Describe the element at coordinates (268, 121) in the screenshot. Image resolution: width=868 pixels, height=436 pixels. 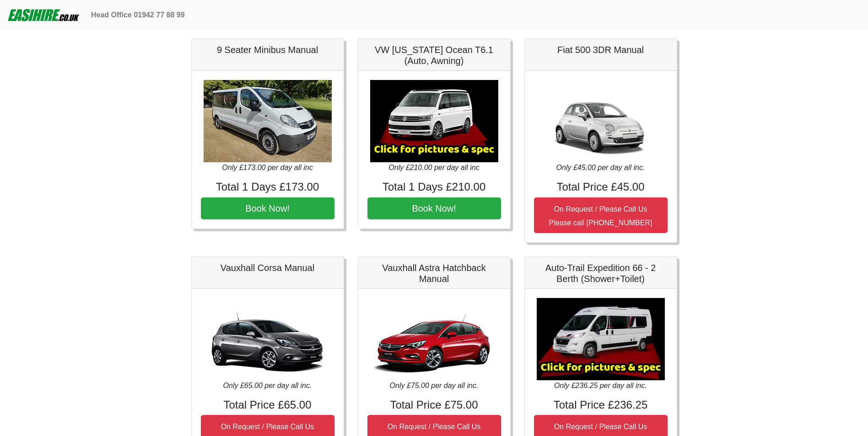
I see `img: 9 Seater Minibus Manual` at that location.